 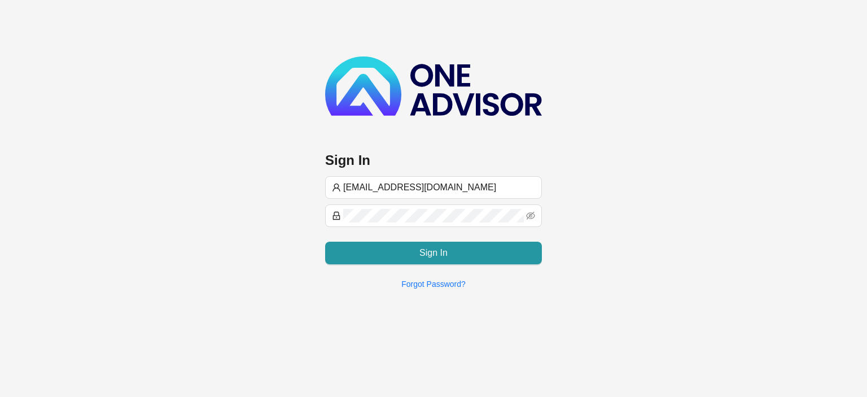 What do you see at coordinates (439, 187) in the screenshot?
I see `input: Username` at bounding box center [439, 187].